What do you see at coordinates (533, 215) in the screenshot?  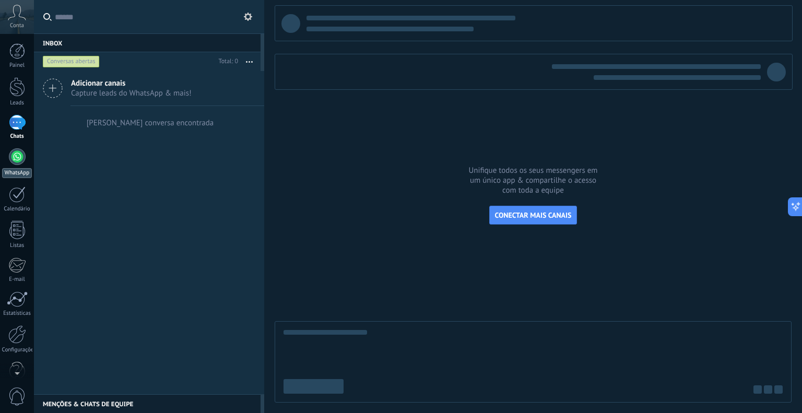 I see `span: CONECTAR MAIS CANAIS` at bounding box center [533, 215].